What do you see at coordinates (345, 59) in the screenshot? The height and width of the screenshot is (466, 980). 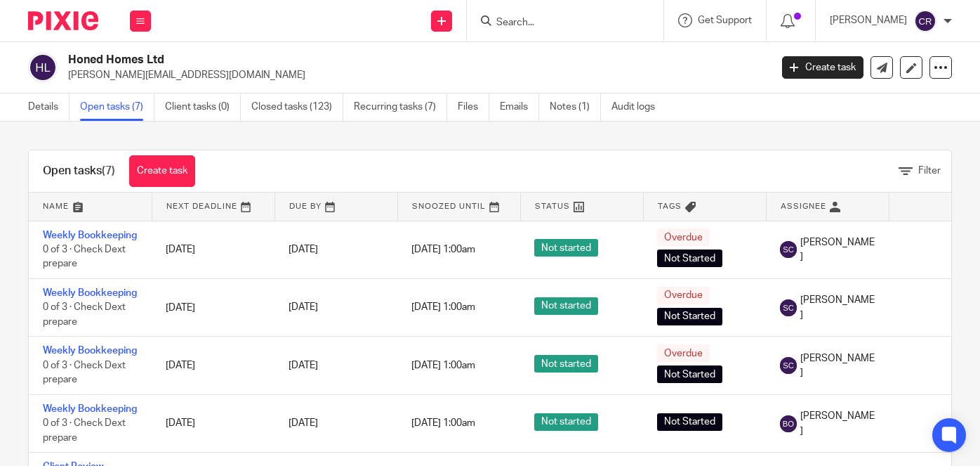 I see `h2: Honed Homes Ltd` at bounding box center [345, 59].